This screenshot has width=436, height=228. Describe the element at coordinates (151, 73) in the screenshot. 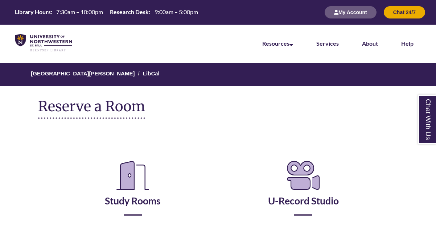

I see `a: LibCal` at that location.